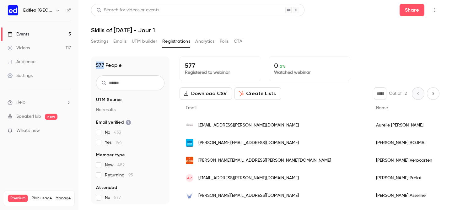 This screenshot has height=210, width=452. I want to click on button: Registrations, so click(176, 41).